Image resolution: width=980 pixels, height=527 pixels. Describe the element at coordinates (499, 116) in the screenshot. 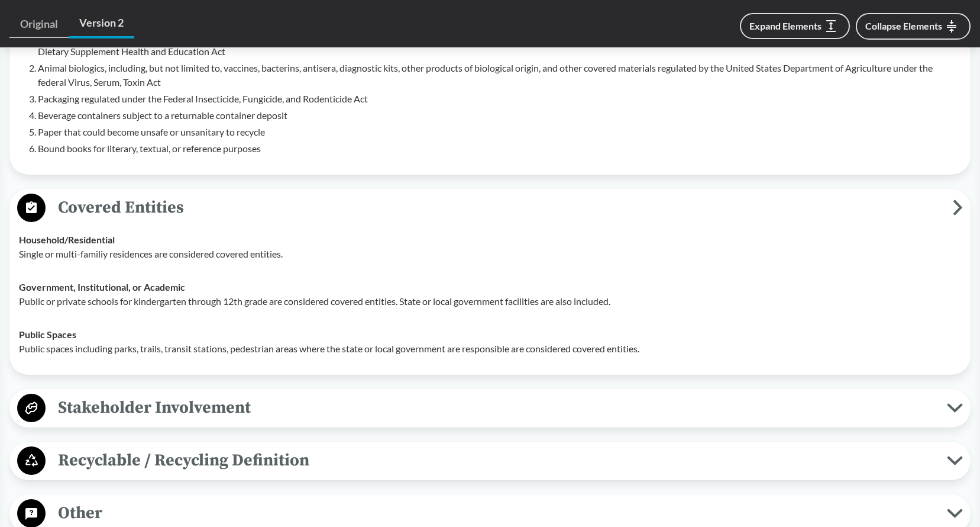

I see `li: Beverage containers subject to a returnable container deposit` at that location.